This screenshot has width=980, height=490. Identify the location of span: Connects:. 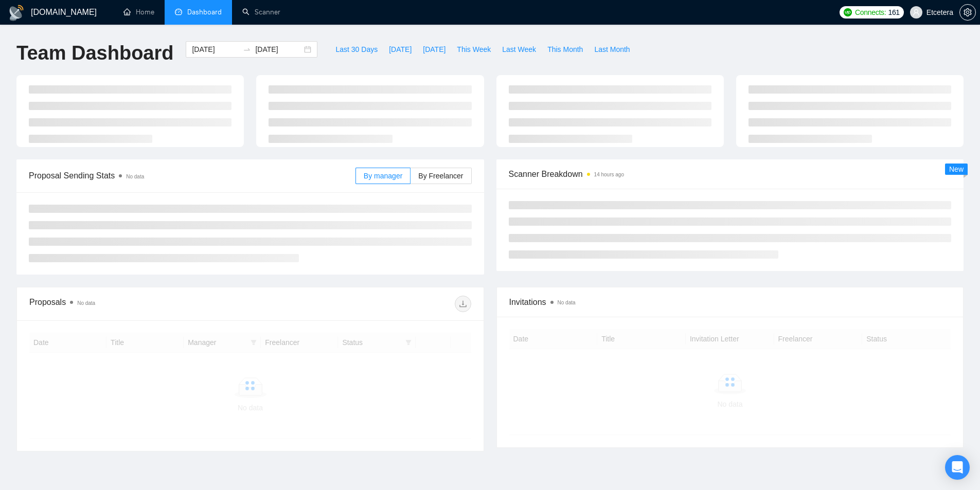
(870, 12).